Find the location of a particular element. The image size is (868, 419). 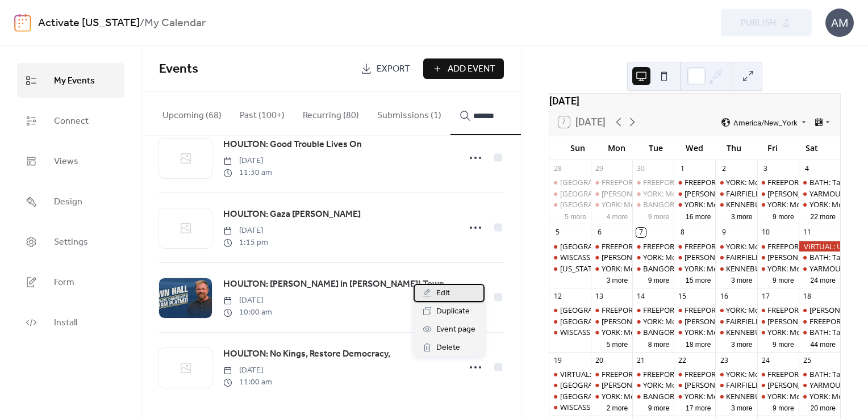

div: 1 is located at coordinates (682, 168).